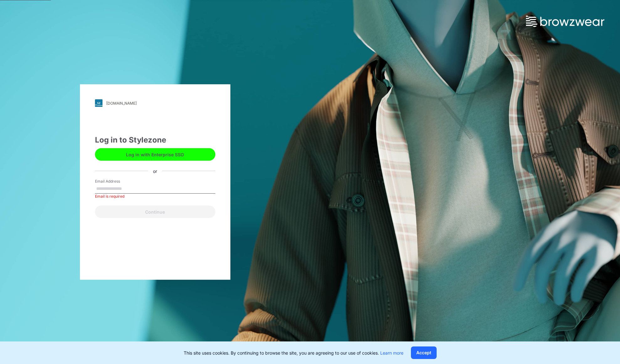  What do you see at coordinates (565, 21) in the screenshot?
I see `img: browzwear-logo.73288ffb.svg` at bounding box center [565, 21].